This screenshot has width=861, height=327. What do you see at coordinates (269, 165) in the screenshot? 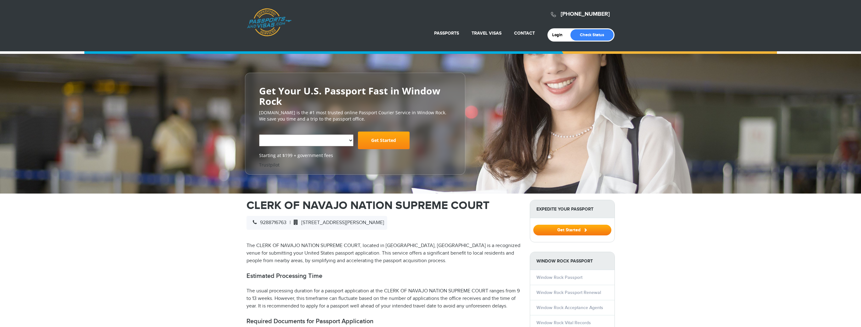
I see `a: Trustpilot` at bounding box center [269, 165].